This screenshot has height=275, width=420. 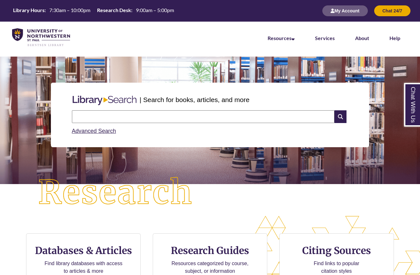 What do you see at coordinates (325, 38) in the screenshot?
I see `a: Services` at bounding box center [325, 38].